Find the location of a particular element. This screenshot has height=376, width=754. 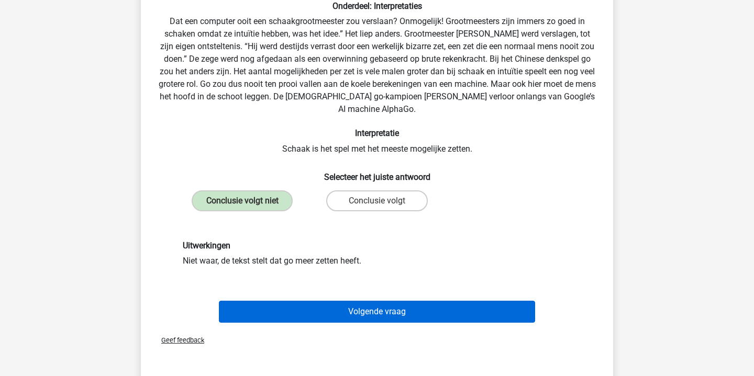

h6: Selecteer het juiste antwoord is located at coordinates (377, 173).